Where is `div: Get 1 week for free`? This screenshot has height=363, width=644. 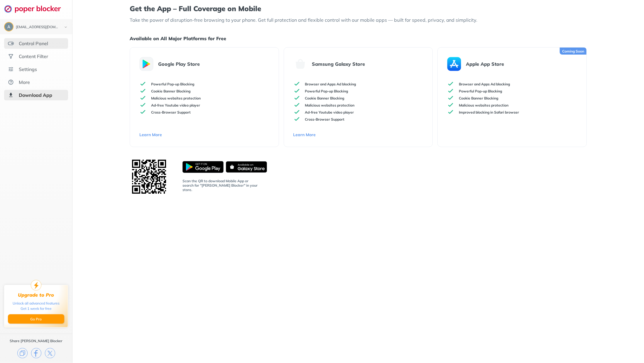 div: Get 1 week for free is located at coordinates (36, 309).